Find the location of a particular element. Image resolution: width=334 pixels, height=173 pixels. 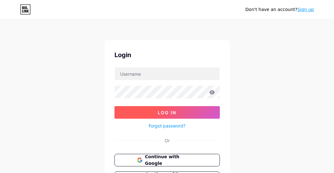

div: Don't have an account? is located at coordinates (279, 9).